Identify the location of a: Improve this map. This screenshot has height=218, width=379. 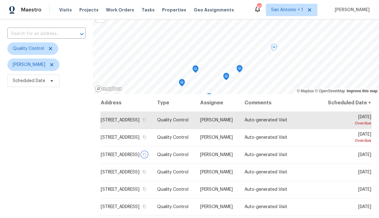
(362, 91).